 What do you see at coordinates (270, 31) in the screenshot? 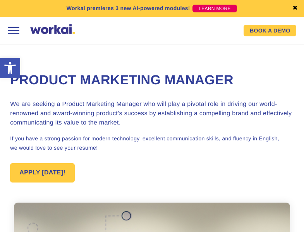
I see `a: BOOK A DEMO` at bounding box center [270, 31].